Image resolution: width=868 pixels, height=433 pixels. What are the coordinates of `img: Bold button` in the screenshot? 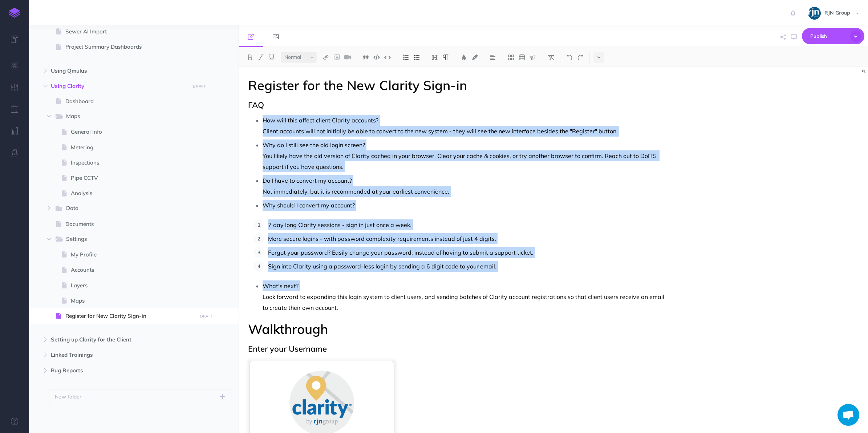 It's located at (250, 57).